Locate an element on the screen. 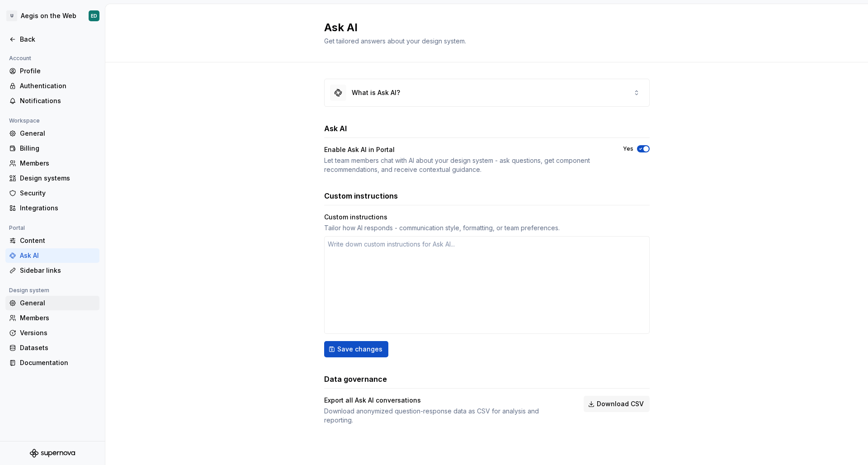  div: Workspace is located at coordinates (24, 121).